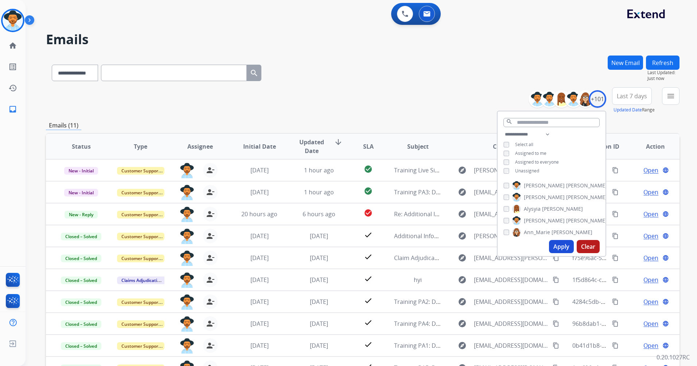 This screenshot has width=697, height=366. I want to click on span: 4284c5db-d7d3-4cec-b849-4d41c082ec9a, so click(629, 301).